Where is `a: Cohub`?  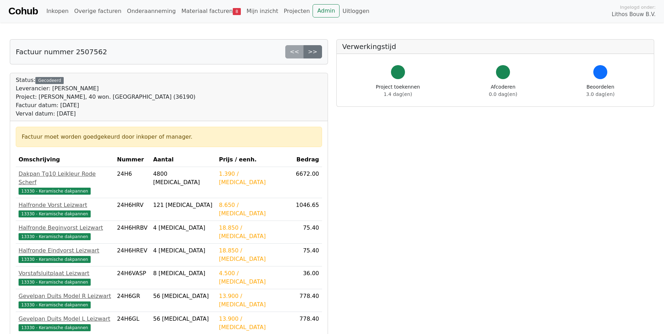 a: Cohub is located at coordinates (23, 11).